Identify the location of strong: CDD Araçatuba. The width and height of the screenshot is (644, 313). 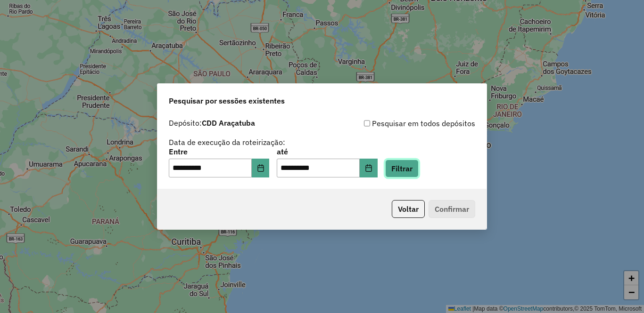
(228, 123).